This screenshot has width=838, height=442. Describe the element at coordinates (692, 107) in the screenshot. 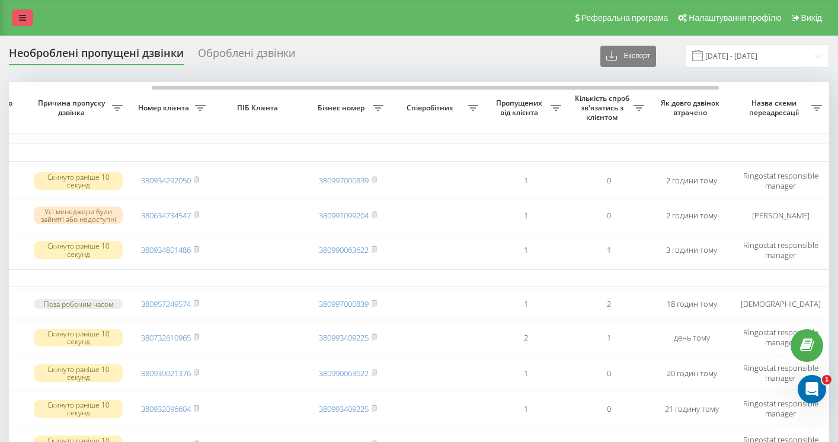

I see `span: Як довго дзвінок втрачено` at that location.